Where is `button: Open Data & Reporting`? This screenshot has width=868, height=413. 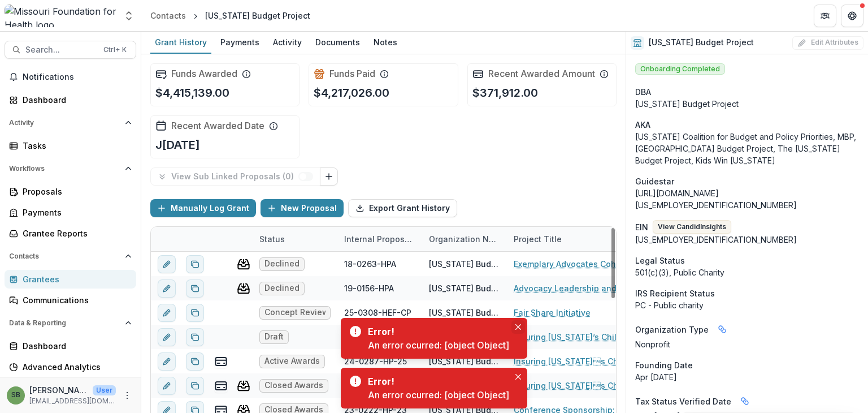
button: Open Data & Reporting is located at coordinates (70, 323).